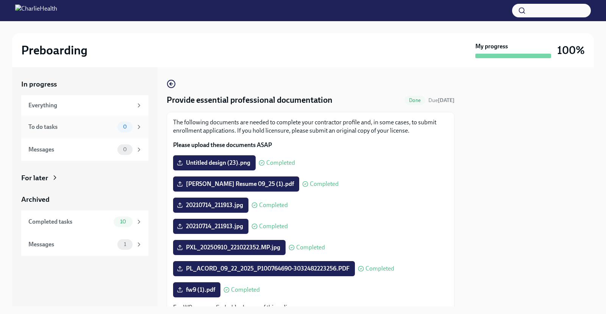  Describe the element at coordinates (222, 145) in the screenshot. I see `strong: Please upload these documents ASAP` at that location.